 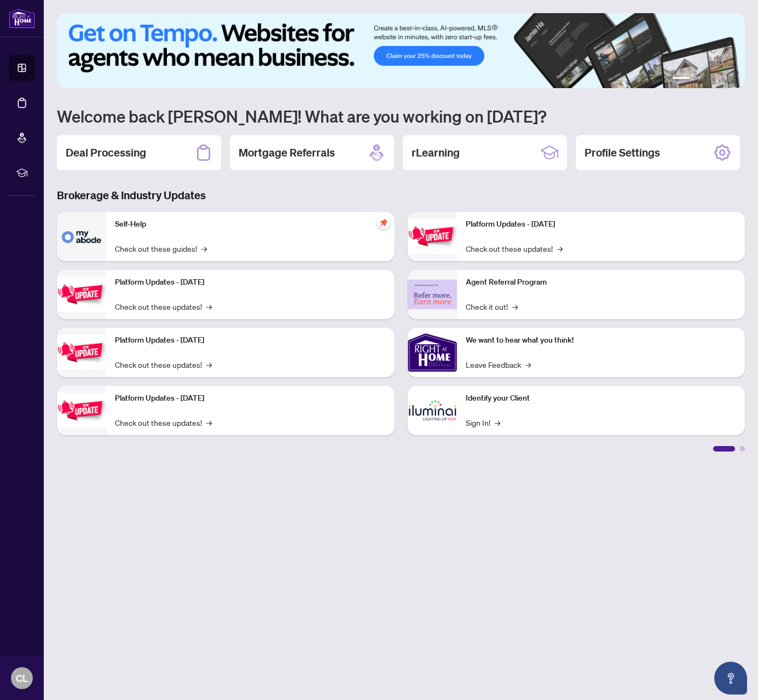 What do you see at coordinates (714, 79) in the screenshot?
I see `button: 4` at bounding box center [714, 79].